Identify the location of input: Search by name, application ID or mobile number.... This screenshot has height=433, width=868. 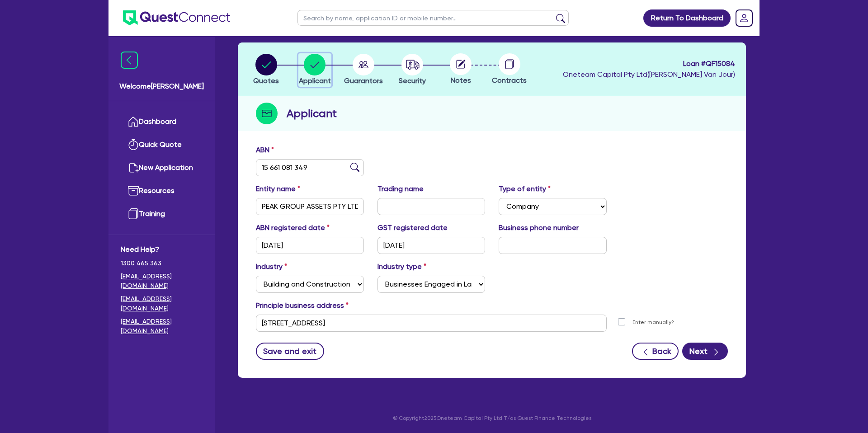
(433, 18).